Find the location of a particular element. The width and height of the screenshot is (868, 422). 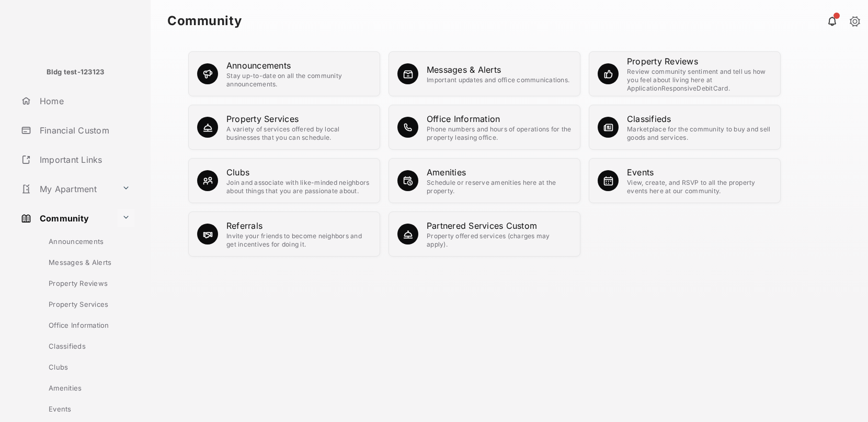

a: ClassifiedsMarketplace for the community to buy and sell goods and services. is located at coordinates (699, 127).